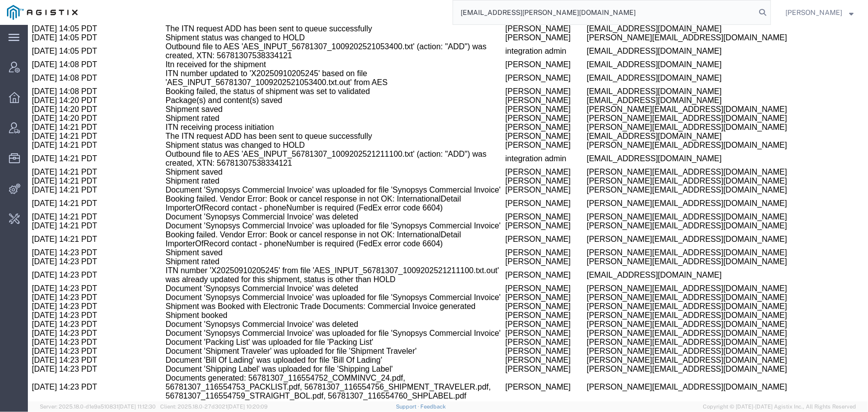 This screenshot has width=868, height=412. Describe the element at coordinates (307, 102) in the screenshot. I see `td: ITN receiving process initiation` at that location.